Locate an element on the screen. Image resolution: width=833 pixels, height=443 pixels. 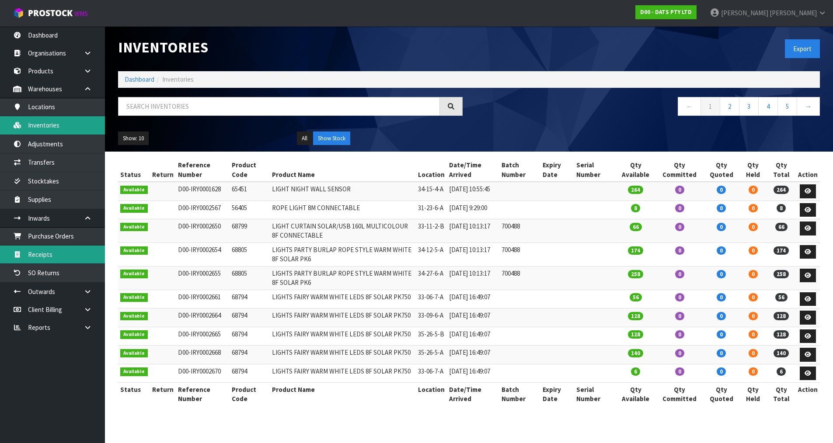
a: D00 - DATS PTY LTD is located at coordinates (666, 12).